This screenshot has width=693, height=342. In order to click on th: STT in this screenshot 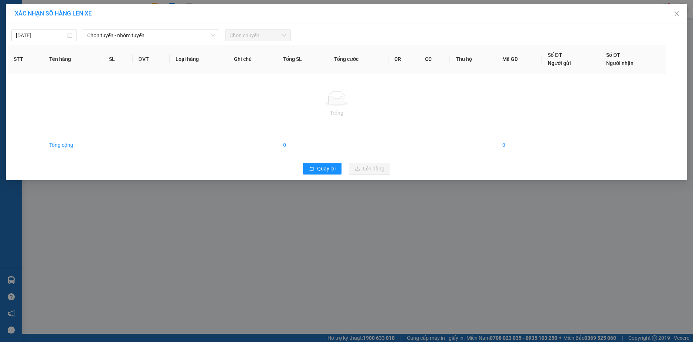, I will do `click(25, 59)`.